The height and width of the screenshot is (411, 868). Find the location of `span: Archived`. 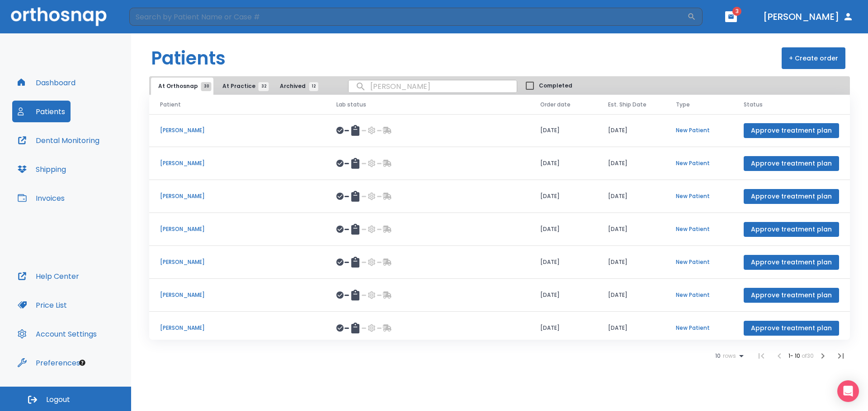

span: Archived is located at coordinates (297, 86).